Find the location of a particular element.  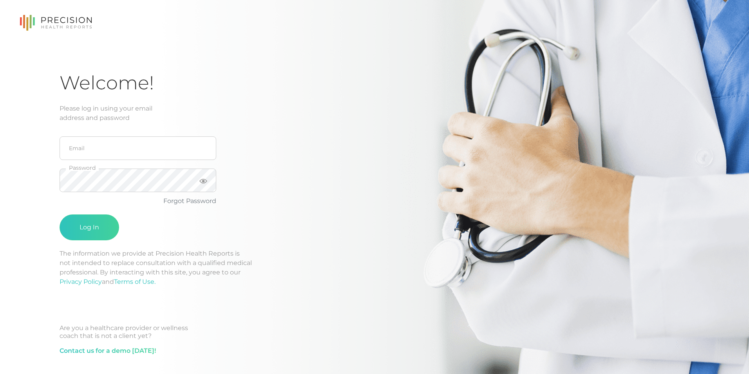

h1: Welcome! is located at coordinates (374, 83).